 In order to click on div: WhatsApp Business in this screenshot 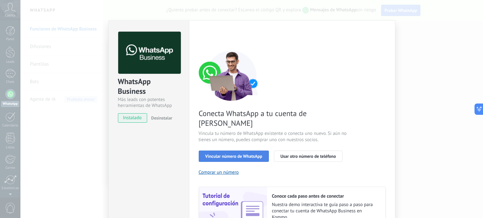, I will do `click(149, 87)`.